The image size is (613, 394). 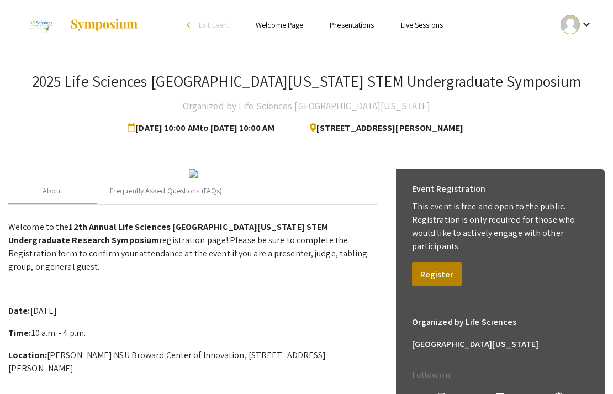 What do you see at coordinates (422, 25) in the screenshot?
I see `a: Live Sessions` at bounding box center [422, 25].